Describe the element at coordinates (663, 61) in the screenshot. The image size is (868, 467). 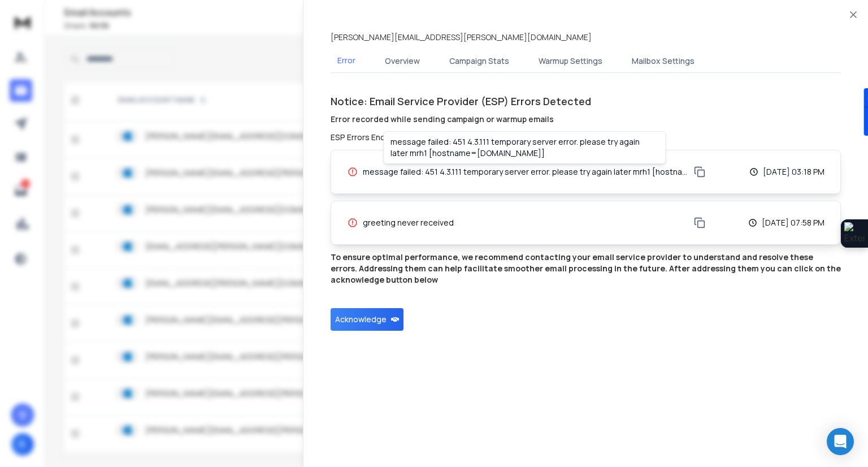
I see `button: Mailbox Settings` at that location.